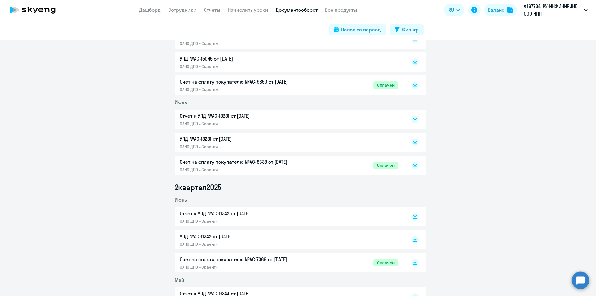 The image size is (596, 296). Describe the element at coordinates (500, 10) in the screenshot. I see `button: Балансbalance` at that location.